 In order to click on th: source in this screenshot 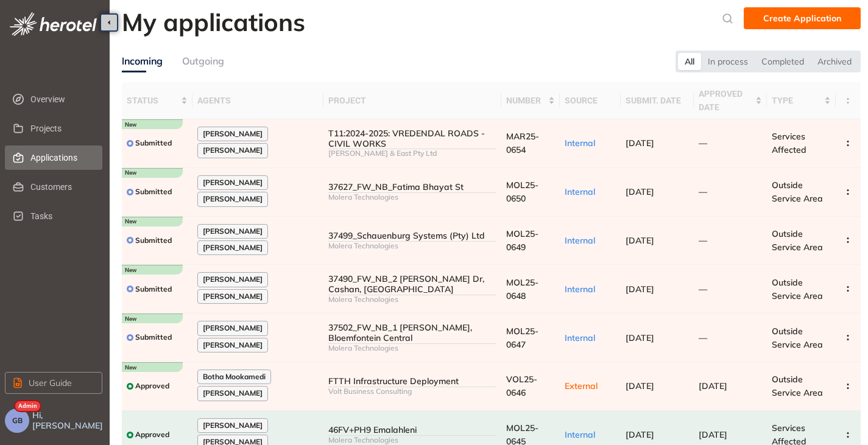, I will do `click(590, 101)`.